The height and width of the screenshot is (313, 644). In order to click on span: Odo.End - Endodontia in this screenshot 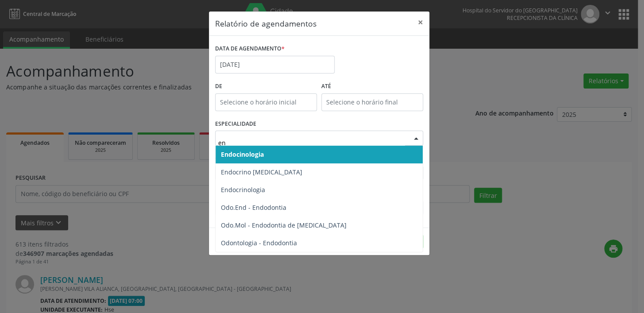, I will do `click(254, 207)`.